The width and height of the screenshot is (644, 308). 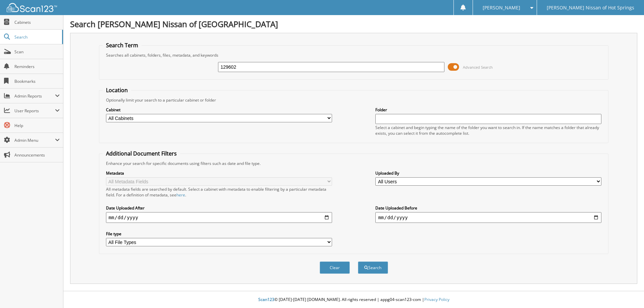 What do you see at coordinates (37, 155) in the screenshot?
I see `span: Announcements` at bounding box center [37, 155].